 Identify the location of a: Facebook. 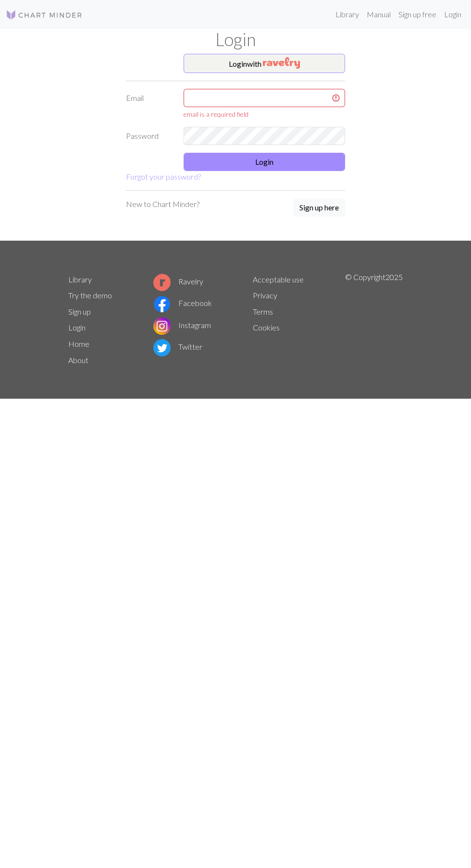
(183, 303).